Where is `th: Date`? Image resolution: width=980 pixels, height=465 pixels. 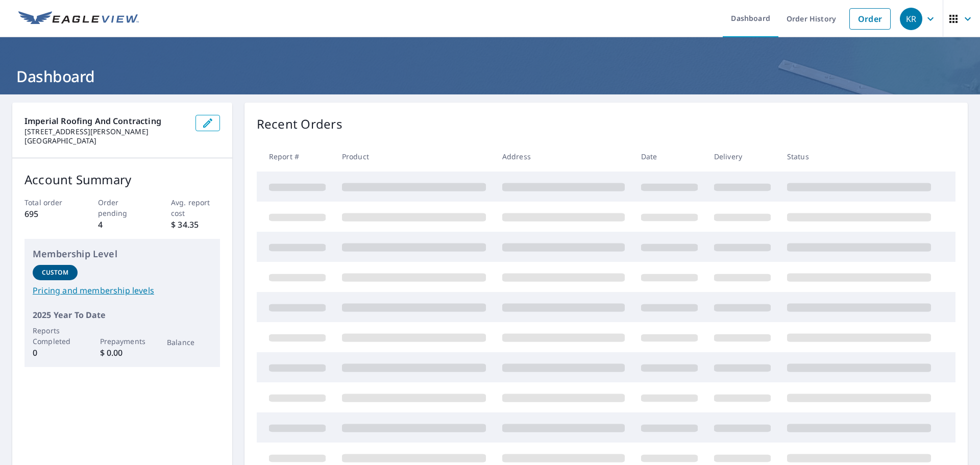 th: Date is located at coordinates (670, 156).